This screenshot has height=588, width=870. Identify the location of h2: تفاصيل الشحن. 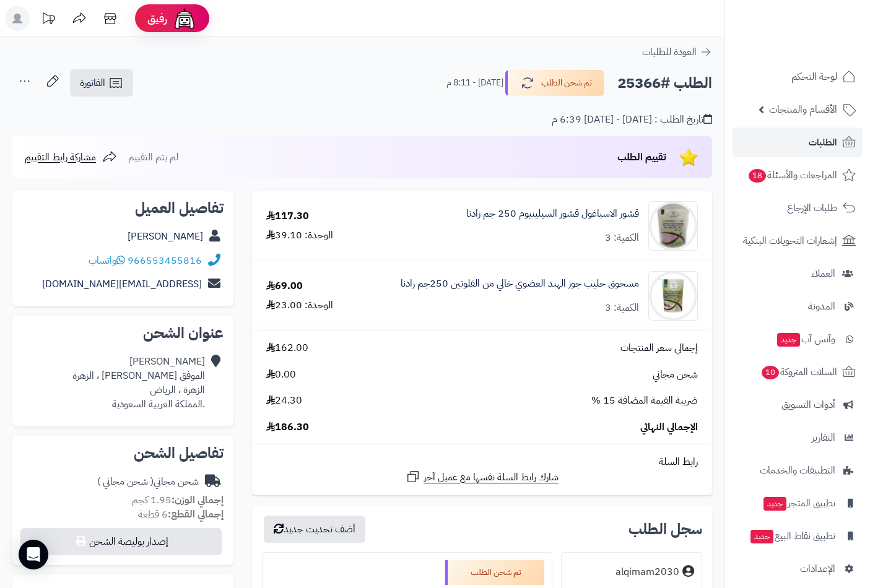
(123, 453).